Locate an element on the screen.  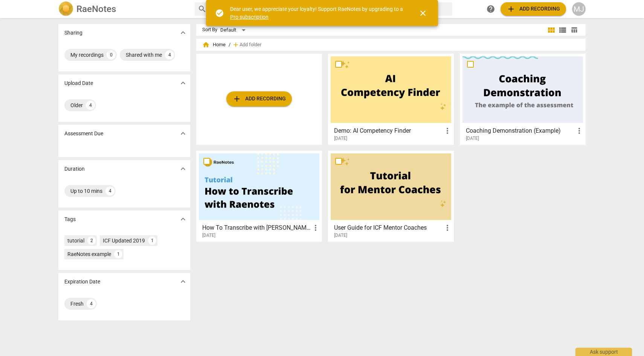
p: Upload Date is located at coordinates (79, 83).